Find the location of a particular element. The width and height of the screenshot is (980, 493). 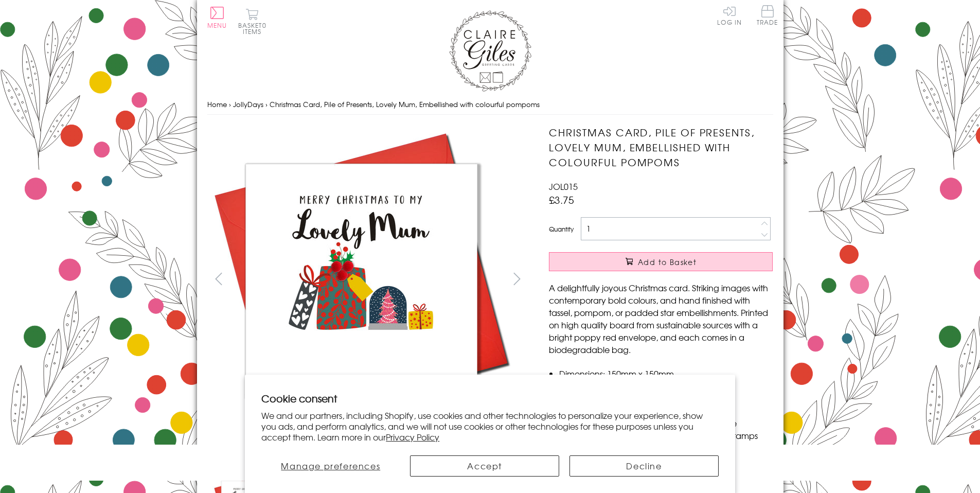

span: JOL015 is located at coordinates (563, 186).